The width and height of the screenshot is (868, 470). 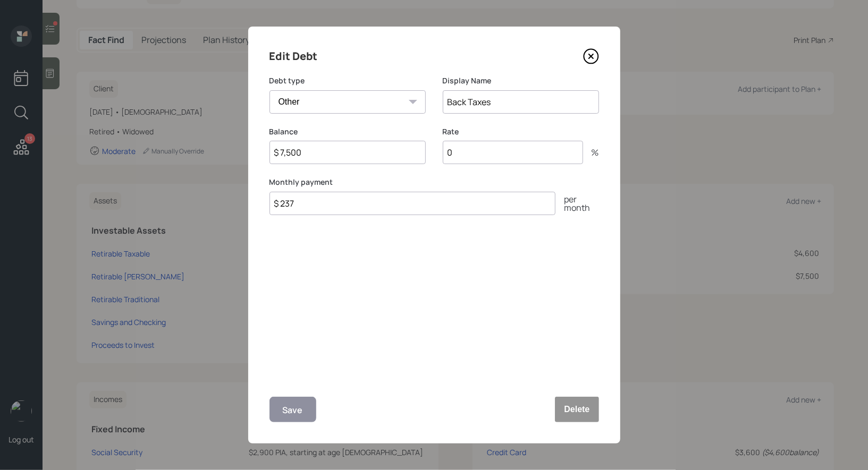 What do you see at coordinates (521, 132) in the screenshot?
I see `label: Rate` at bounding box center [521, 132].